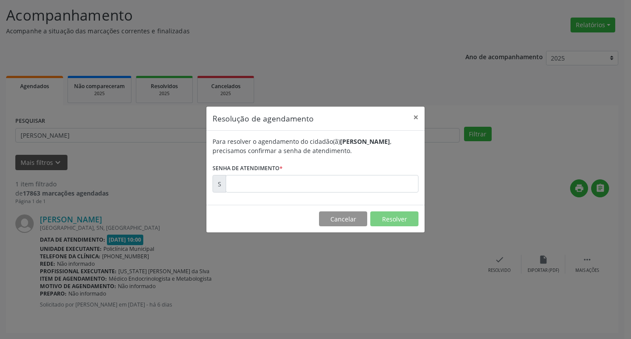 The image size is (631, 339). I want to click on div: S, so click(219, 184).